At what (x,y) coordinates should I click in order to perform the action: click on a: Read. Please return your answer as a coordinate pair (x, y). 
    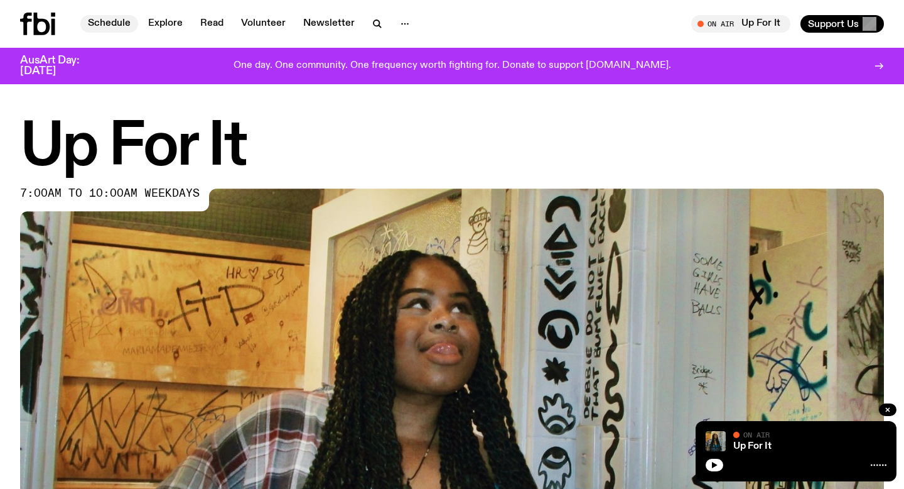
    Looking at the image, I should click on (212, 24).